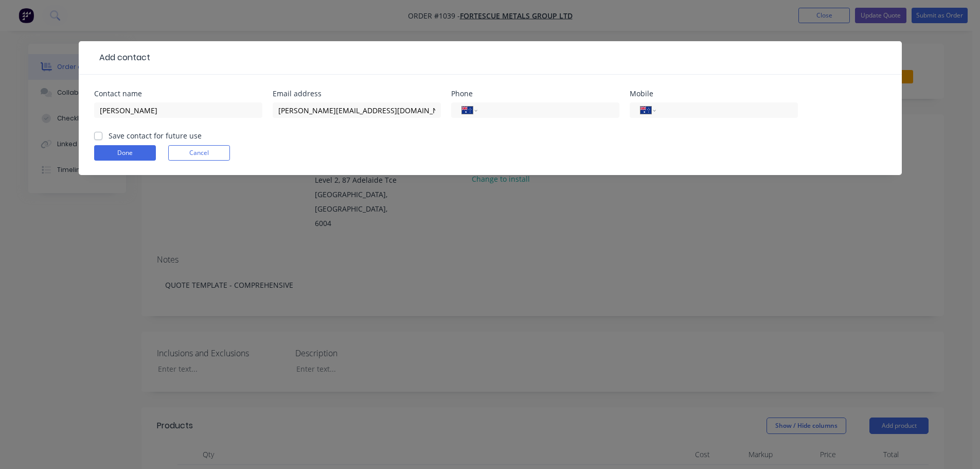 The width and height of the screenshot is (980, 469). Describe the element at coordinates (714, 94) in the screenshot. I see `div: Mobile` at that location.